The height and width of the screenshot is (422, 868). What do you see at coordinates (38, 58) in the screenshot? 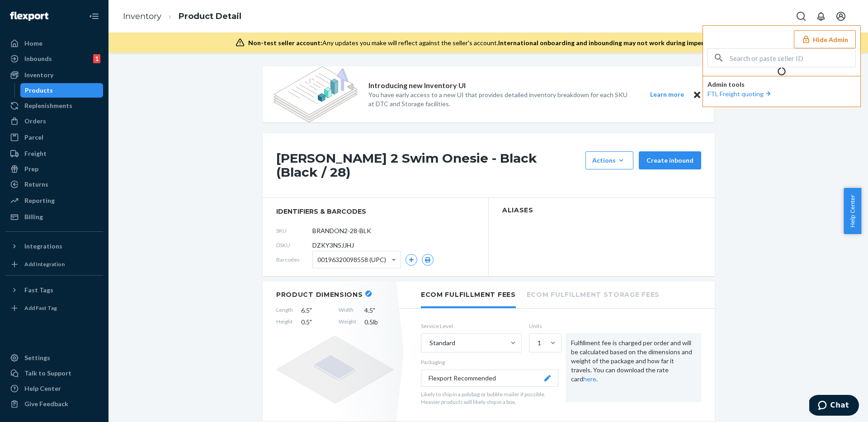
I see `div: Inbounds` at bounding box center [38, 58].